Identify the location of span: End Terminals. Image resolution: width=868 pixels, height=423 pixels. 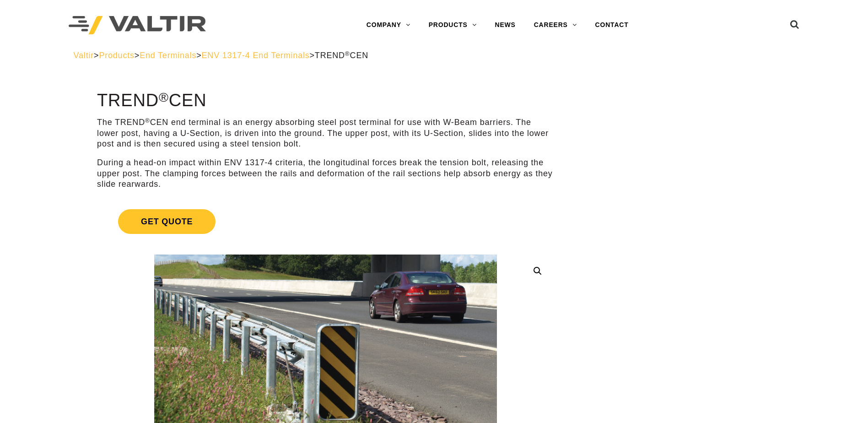
(168, 56).